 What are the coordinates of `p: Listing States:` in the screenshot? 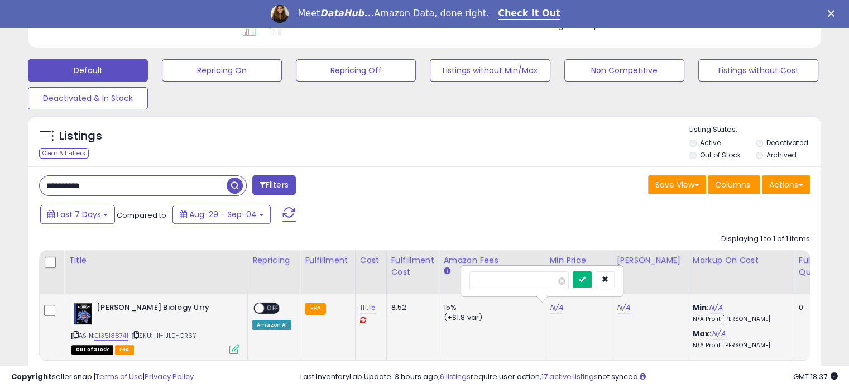 It's located at (755, 130).